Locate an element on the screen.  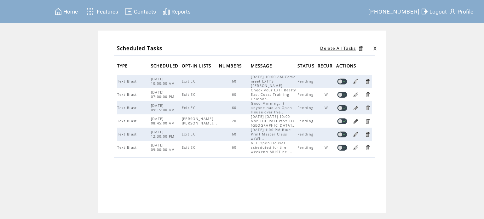
a: Logout is located at coordinates (434, 11).